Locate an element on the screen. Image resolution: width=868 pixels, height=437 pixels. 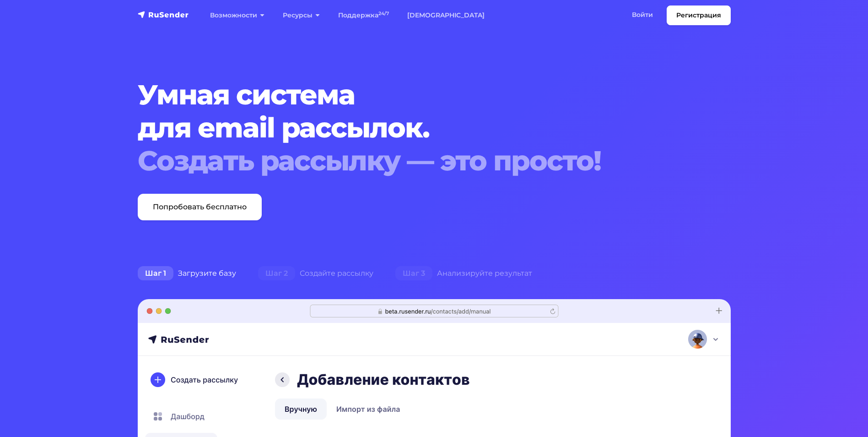
sup: 24/7 is located at coordinates (384, 13).